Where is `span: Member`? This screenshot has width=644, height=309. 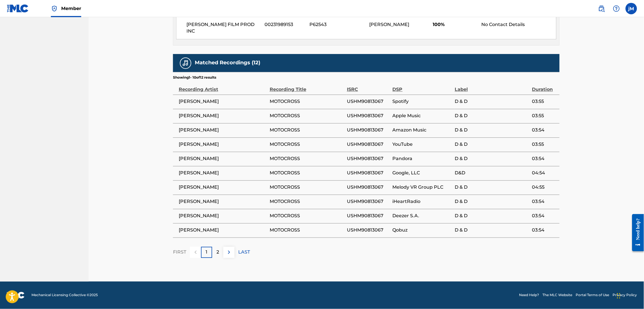
span: Member is located at coordinates (71, 8).